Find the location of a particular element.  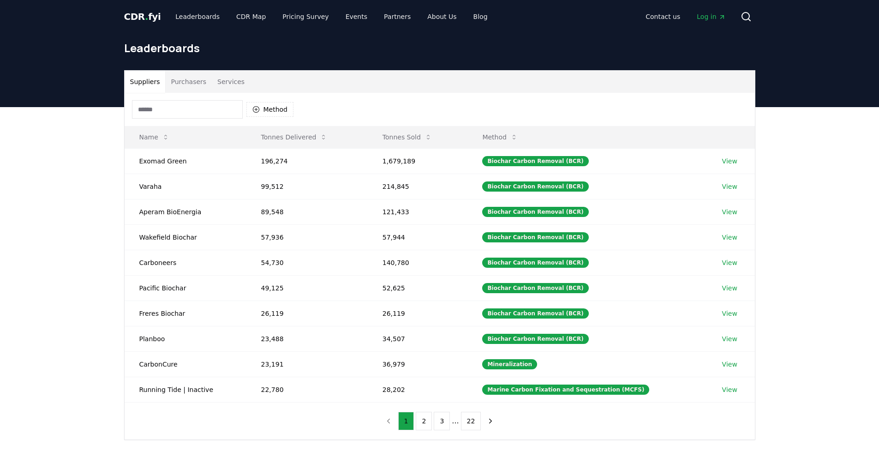

a: Pricing Survey is located at coordinates (306, 17).